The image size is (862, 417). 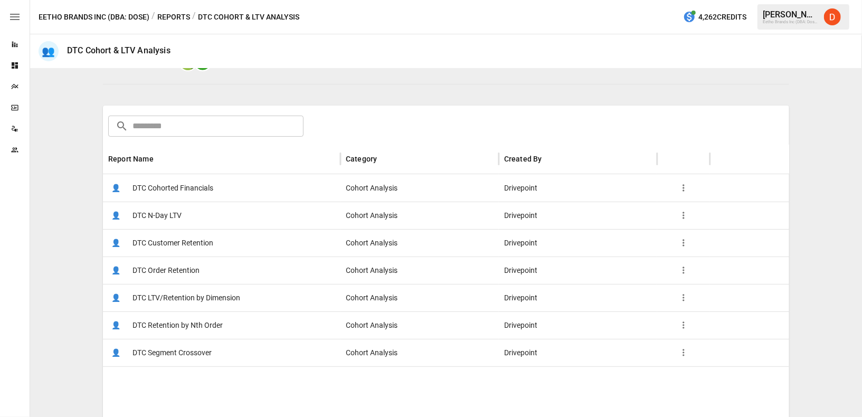 I want to click on div: Eetho Brands Inc (DBA: Dose), so click(x=790, y=22).